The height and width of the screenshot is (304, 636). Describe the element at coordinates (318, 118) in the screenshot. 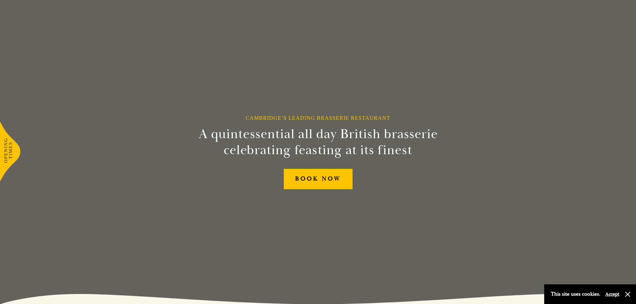

I see `h1: Cambridge’s Leading Brasserie Restaurant` at that location.